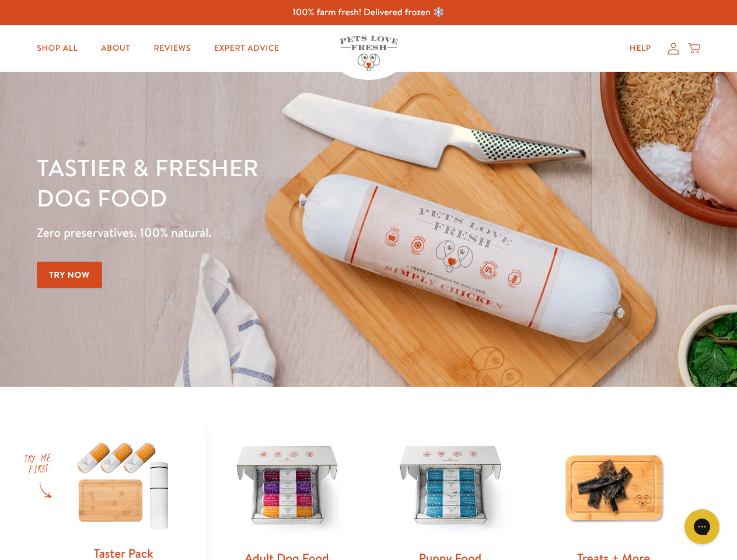  I want to click on h1: Tastier & fresher dog food, so click(258, 183).